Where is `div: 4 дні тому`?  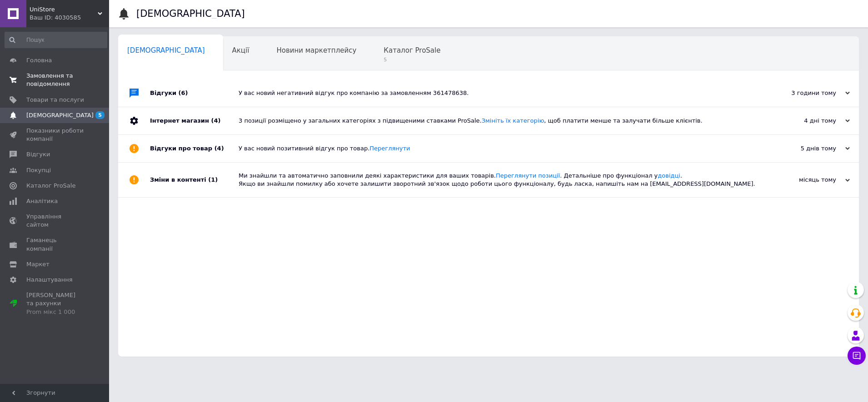 div: 4 дні тому is located at coordinates (805, 121).